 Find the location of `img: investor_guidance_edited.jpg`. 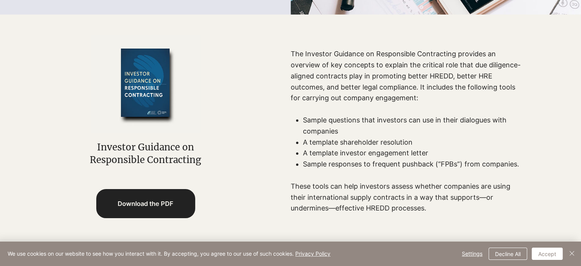

img: investor_guidance_edited.jpg is located at coordinates (145, 84).